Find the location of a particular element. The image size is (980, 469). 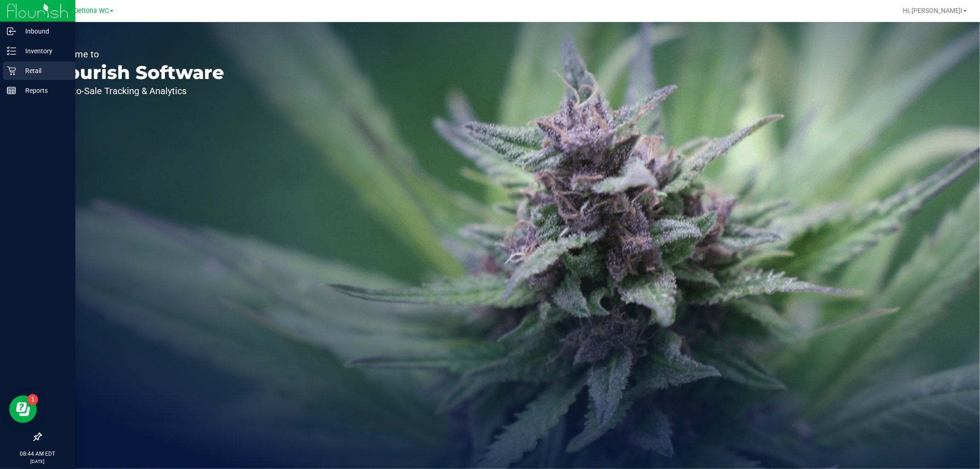

p: 08:44 AM EDT is located at coordinates (37, 454).